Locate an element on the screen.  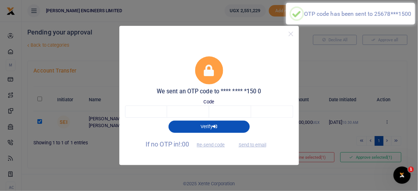
button: Close is located at coordinates (291, 34).